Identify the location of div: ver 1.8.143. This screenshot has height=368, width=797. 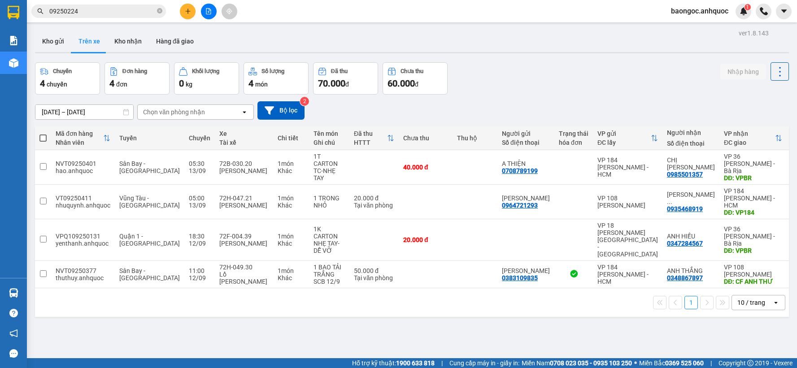
(753, 33).